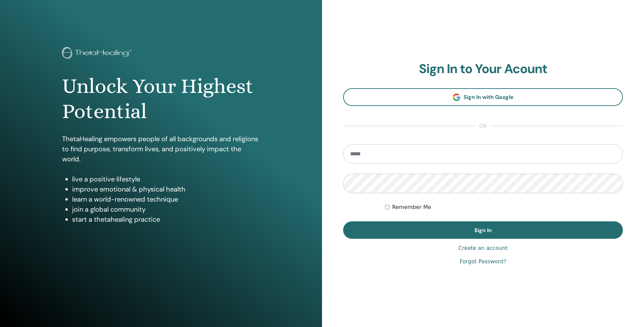 Image resolution: width=644 pixels, height=327 pixels. What do you see at coordinates (161, 98) in the screenshot?
I see `h1: Unlock Your Highest Potential` at bounding box center [161, 98].